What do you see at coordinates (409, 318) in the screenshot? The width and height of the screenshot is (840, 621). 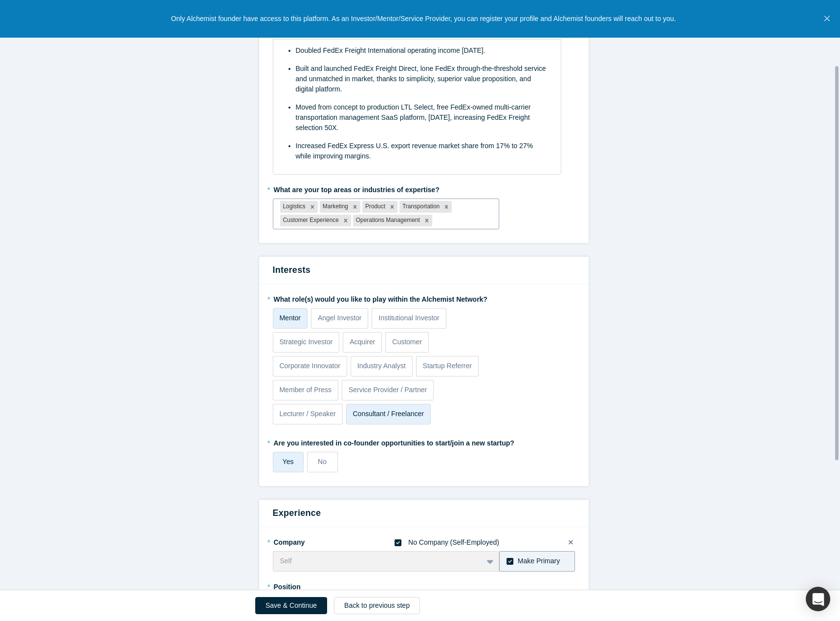 I see `p: Institutional Investor` at bounding box center [409, 318].